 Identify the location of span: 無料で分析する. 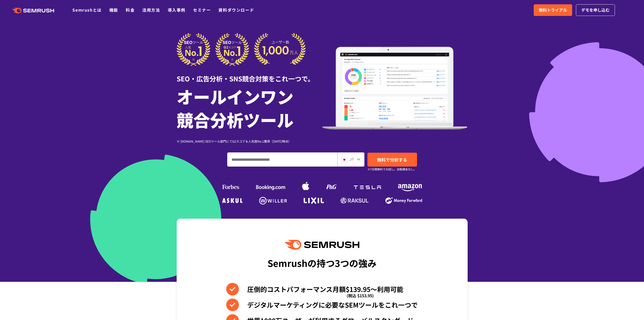
(392, 159).